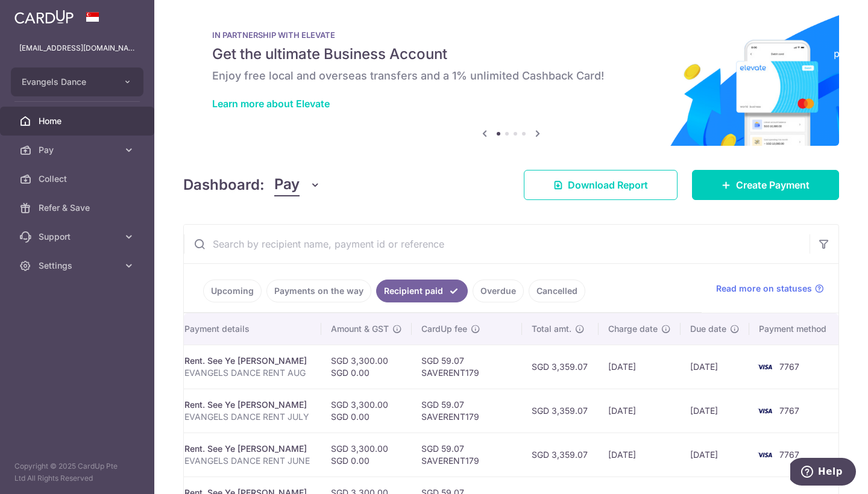 The image size is (868, 494). Describe the element at coordinates (709, 329) in the screenshot. I see `span: Due date` at that location.